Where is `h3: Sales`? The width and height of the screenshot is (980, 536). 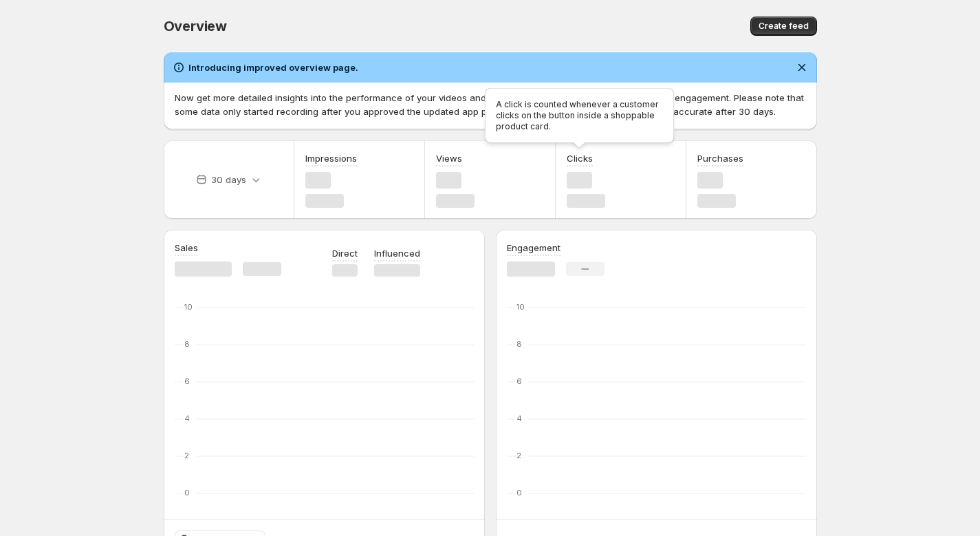
h3: Sales is located at coordinates (186, 248).